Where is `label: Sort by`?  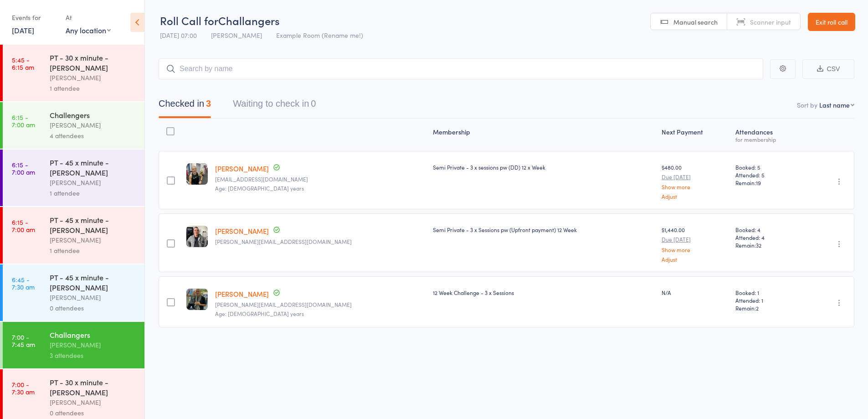 label: Sort by is located at coordinates (807, 105).